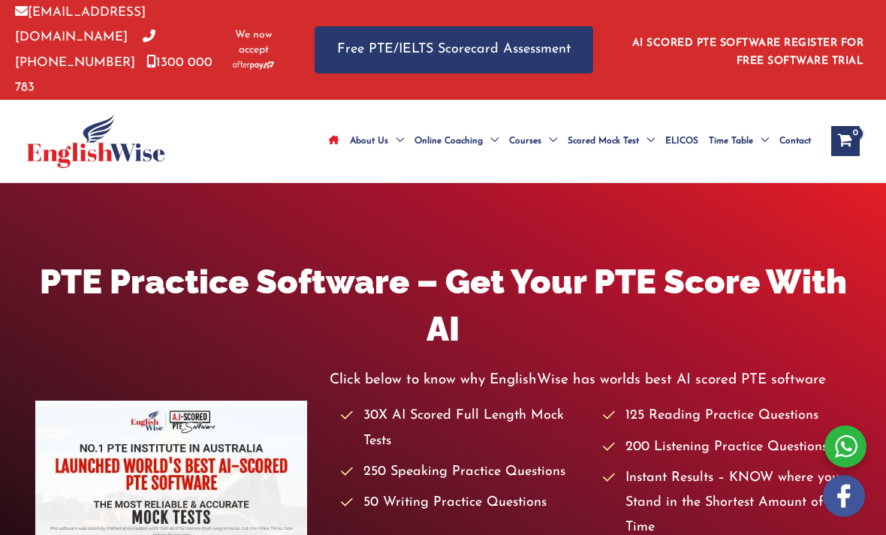 The image size is (886, 535). I want to click on li: 50 Writing Practice Questions, so click(465, 503).